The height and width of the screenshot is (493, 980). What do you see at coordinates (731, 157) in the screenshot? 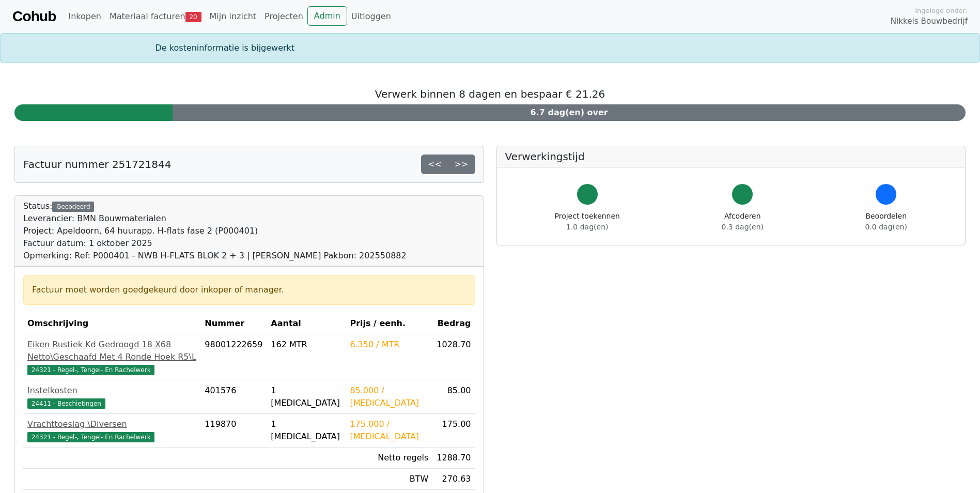
I see `h5: Verwerkingstijd` at bounding box center [731, 157].